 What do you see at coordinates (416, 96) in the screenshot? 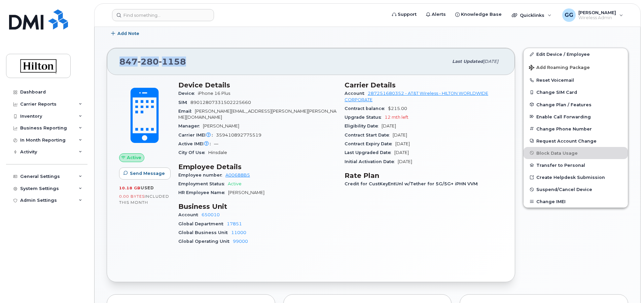
I see `a: 287251680352 - AT&T Wireless - HILTON WORLDWIDE CORPORATE` at bounding box center [416, 96].